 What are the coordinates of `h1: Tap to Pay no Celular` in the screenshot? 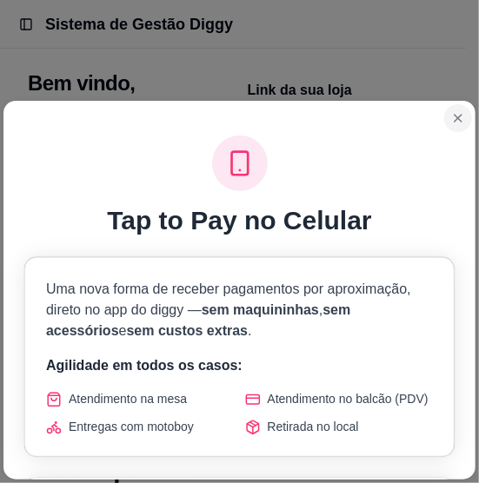 It's located at (239, 221).